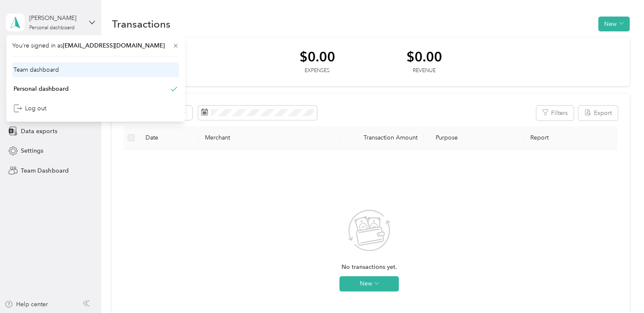 The width and height of the screenshot is (644, 313). What do you see at coordinates (141, 24) in the screenshot?
I see `h1: Transactions` at bounding box center [141, 24].